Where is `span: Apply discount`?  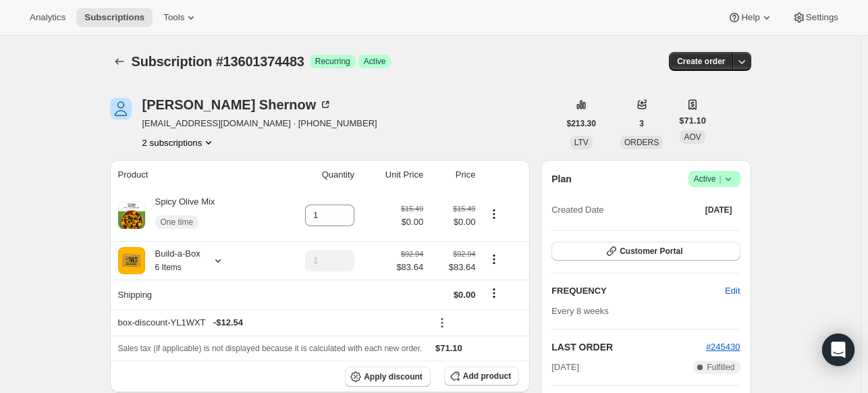 span: Apply discount is located at coordinates (393, 377).